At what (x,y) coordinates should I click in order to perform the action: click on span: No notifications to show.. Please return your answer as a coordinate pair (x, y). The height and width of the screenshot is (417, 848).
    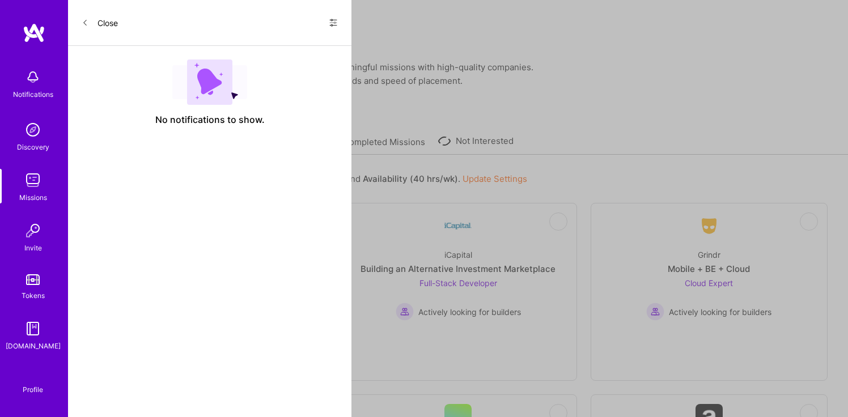
    Looking at the image, I should click on (210, 120).